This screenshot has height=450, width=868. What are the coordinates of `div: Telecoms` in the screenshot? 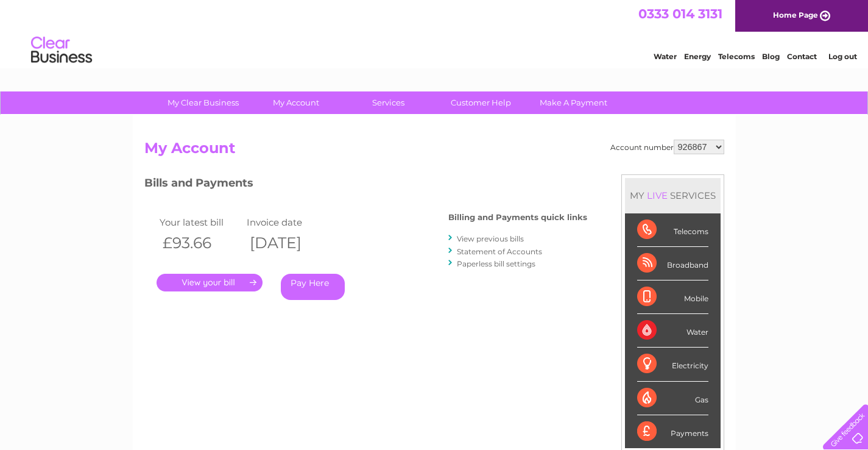 It's located at (673, 229).